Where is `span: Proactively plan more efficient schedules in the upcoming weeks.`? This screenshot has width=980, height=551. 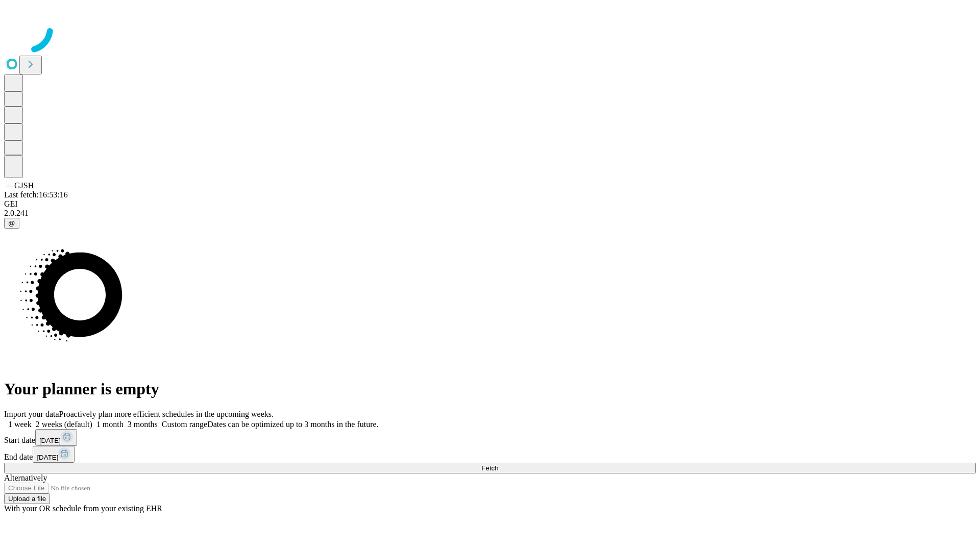 span: Proactively plan more efficient schedules in the upcoming weeks. is located at coordinates (166, 414).